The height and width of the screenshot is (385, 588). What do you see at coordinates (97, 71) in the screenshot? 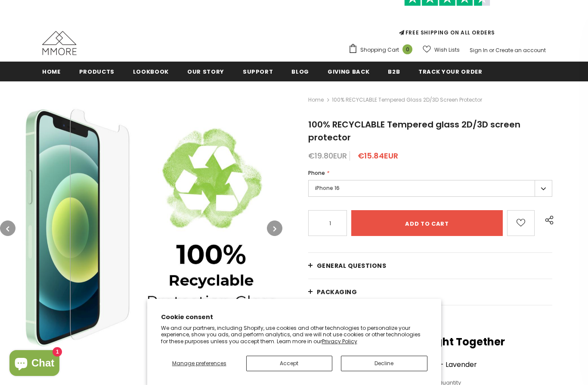
I see `a: Products` at bounding box center [97, 71].